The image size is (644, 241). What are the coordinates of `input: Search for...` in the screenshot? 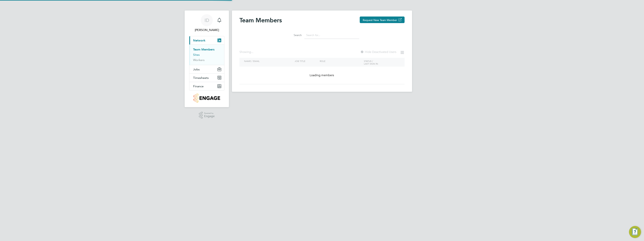 It's located at (331, 35).